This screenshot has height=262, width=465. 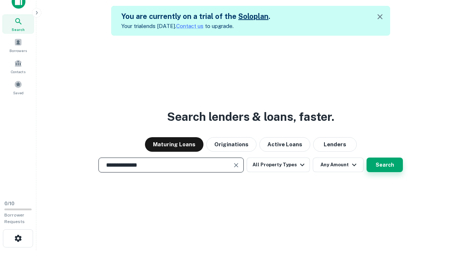 What do you see at coordinates (9, 203) in the screenshot?
I see `span: 0 / 10` at bounding box center [9, 203].